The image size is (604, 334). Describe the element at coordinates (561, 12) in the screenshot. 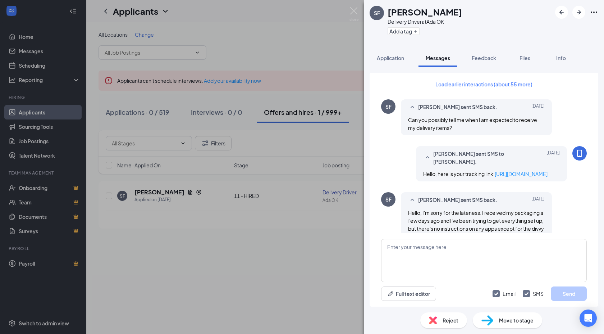

I see `svg: ArrowLeftNew` at that location.